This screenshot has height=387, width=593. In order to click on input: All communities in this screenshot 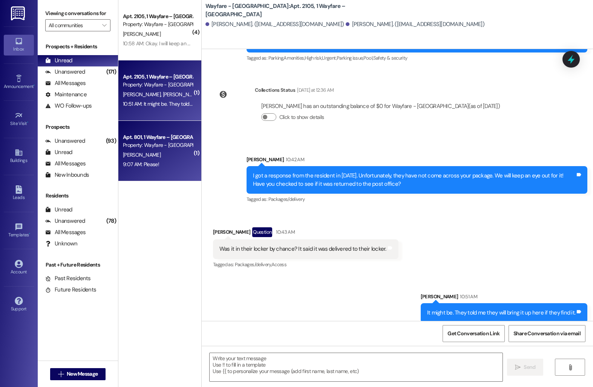, I will do `click(74, 25)`.